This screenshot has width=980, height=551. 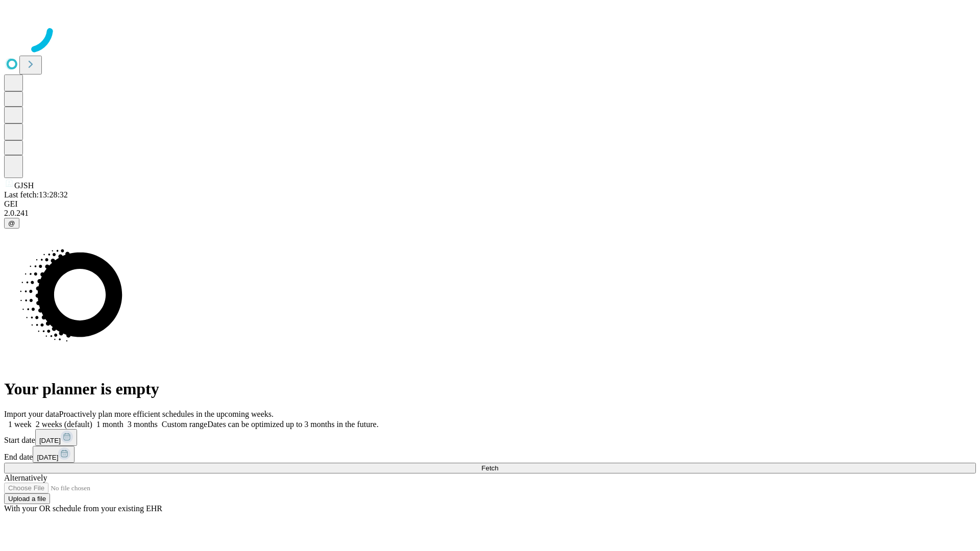 I want to click on span: 2 weeks (default), so click(x=64, y=425).